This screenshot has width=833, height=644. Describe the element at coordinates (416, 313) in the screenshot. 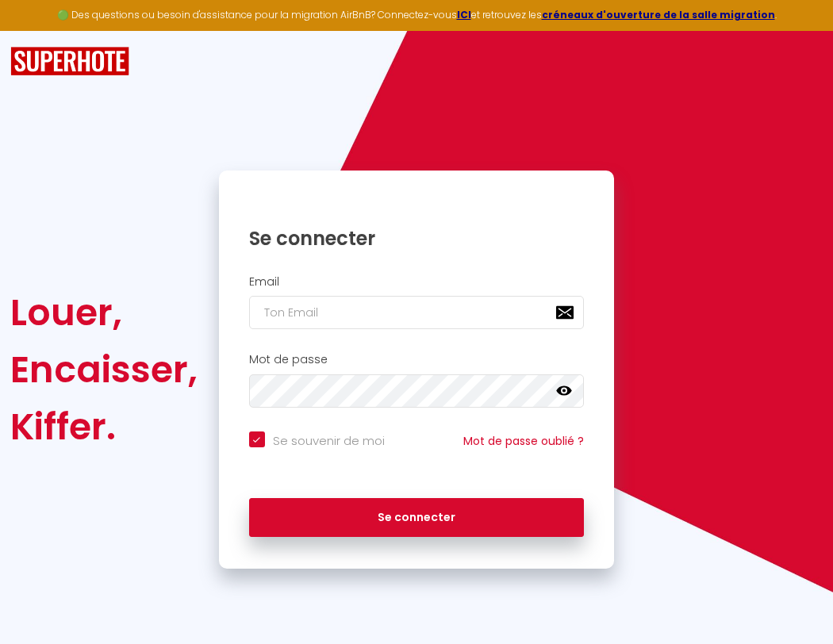

I see `input: Ton Email` at that location.